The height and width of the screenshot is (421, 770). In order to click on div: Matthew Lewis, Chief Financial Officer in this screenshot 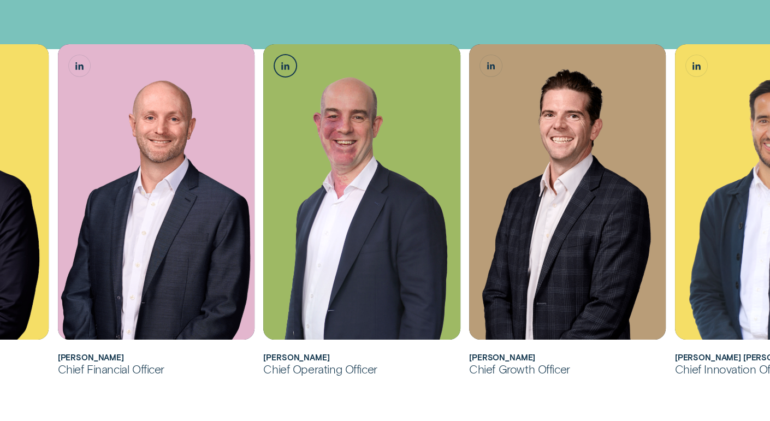, I will do `click(156, 192)`.